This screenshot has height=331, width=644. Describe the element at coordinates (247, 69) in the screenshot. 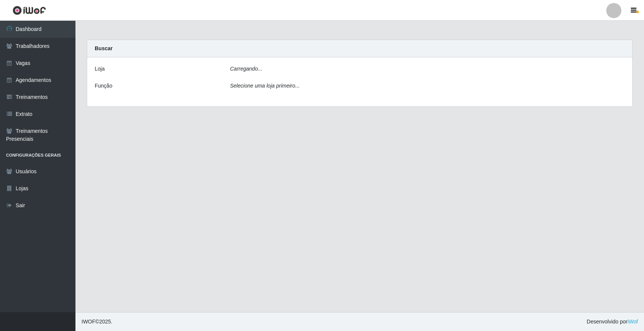

I see `i: Carregando...` at that location.